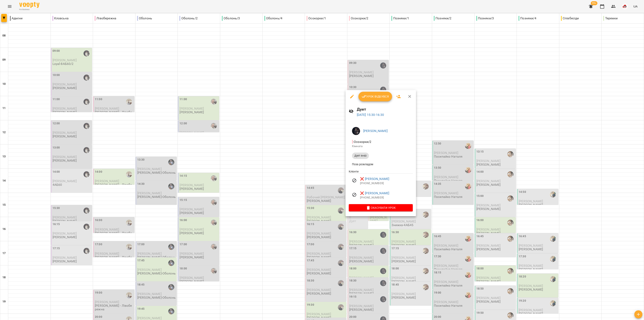  What do you see at coordinates (362, 142) in the screenshot?
I see `span: - Осокорки/2` at bounding box center [362, 142].